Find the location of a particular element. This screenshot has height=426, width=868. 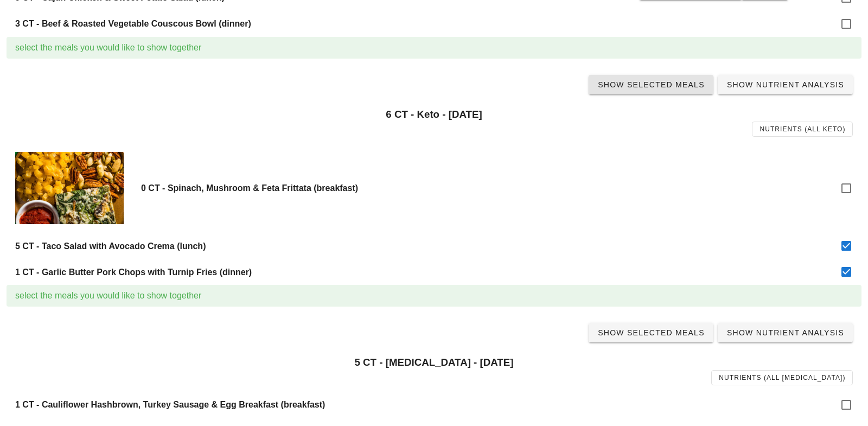

a: Nutrients (all Keto) is located at coordinates (803, 129).